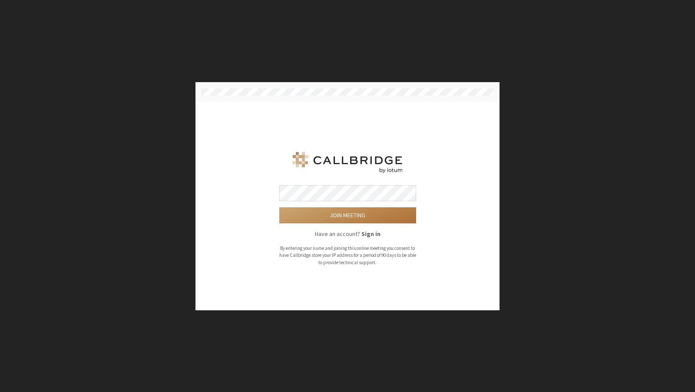 Image resolution: width=695 pixels, height=392 pixels. I want to click on p: By entering your name and joining this online meeting you consent to have Callbridge store your I..., so click(348, 256).